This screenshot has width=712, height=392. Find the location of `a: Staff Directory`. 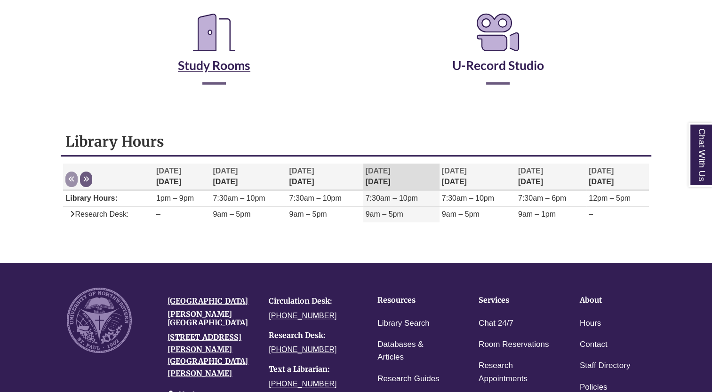

a: Staff Directory is located at coordinates (604, 366).